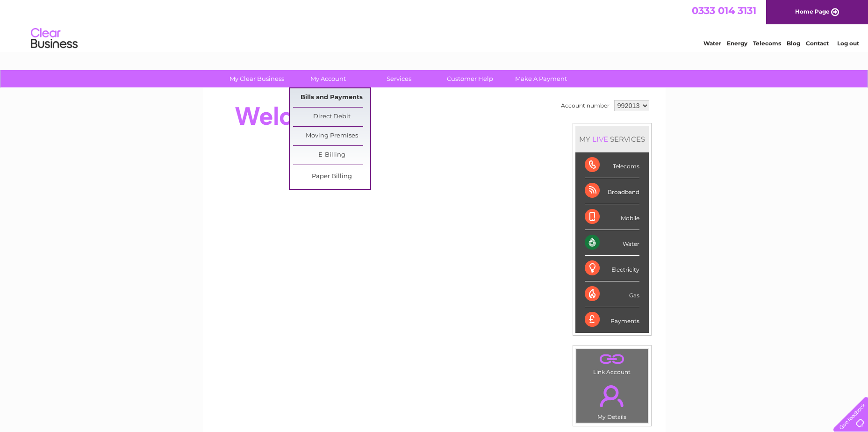 This screenshot has width=868, height=432. Describe the element at coordinates (328, 78) in the screenshot. I see `a: My Account` at that location.